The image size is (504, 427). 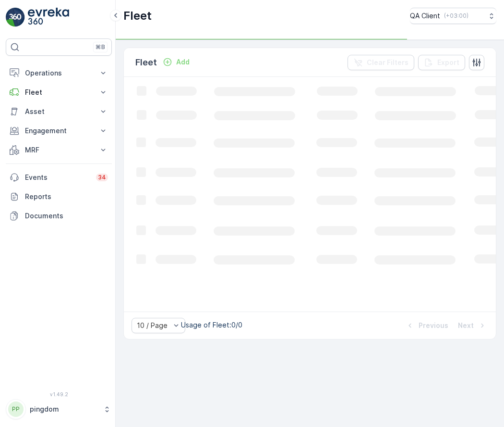 What do you see at coordinates (16, 409) in the screenshot?
I see `div: PP` at bounding box center [16, 409].